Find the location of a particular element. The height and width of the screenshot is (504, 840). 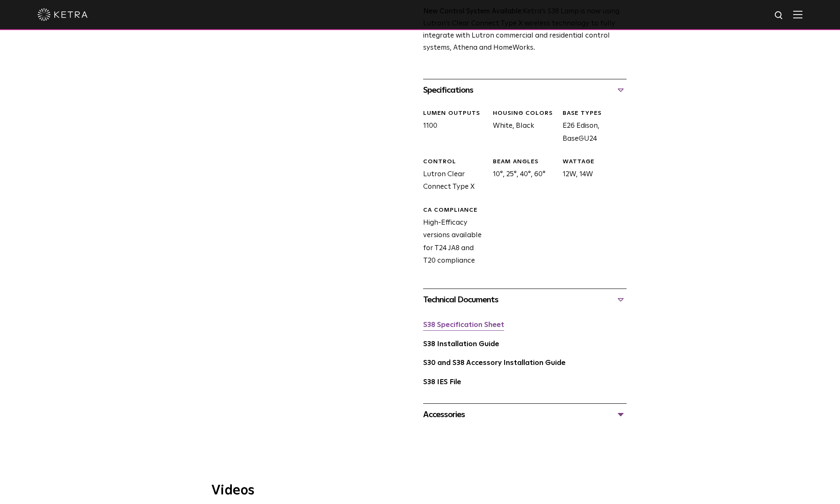

div: Lutron Clear Connect Type X is located at coordinates (452, 175).